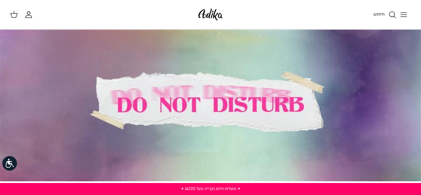 This screenshot has height=195, width=421. Describe the element at coordinates (385, 15) in the screenshot. I see `a: חיפוש` at that location.